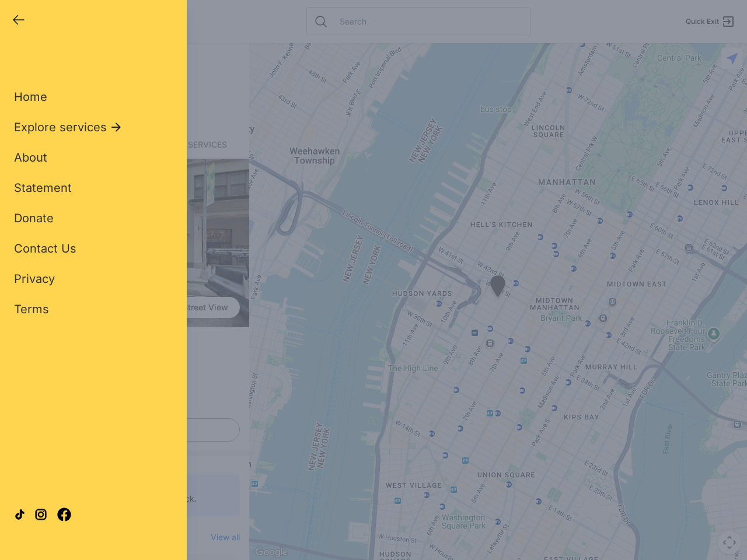 The image size is (747, 560). I want to click on a: Home, so click(30, 97).